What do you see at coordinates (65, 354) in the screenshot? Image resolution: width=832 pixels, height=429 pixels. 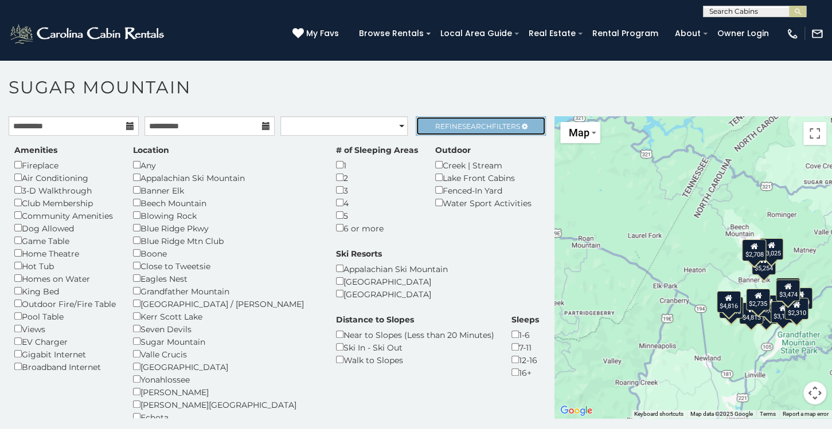 I see `div: Gigabit Internet` at bounding box center [65, 354].